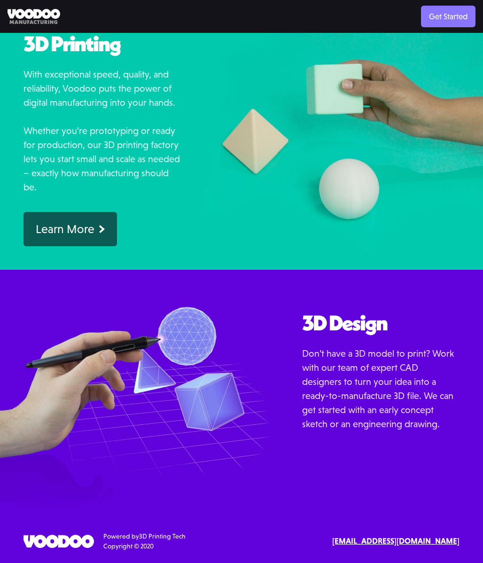  I want to click on img: Voodoo Manufacturing logo, so click(34, 16).